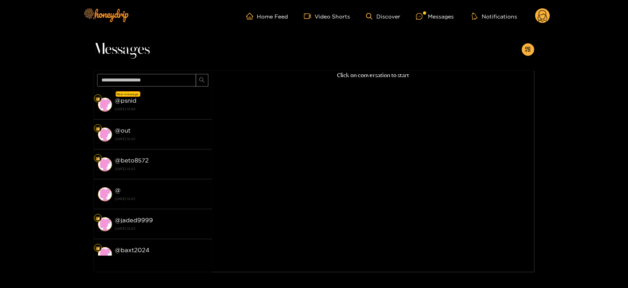 The image size is (628, 288). What do you see at coordinates (383, 16) in the screenshot?
I see `a: Discover` at bounding box center [383, 16].